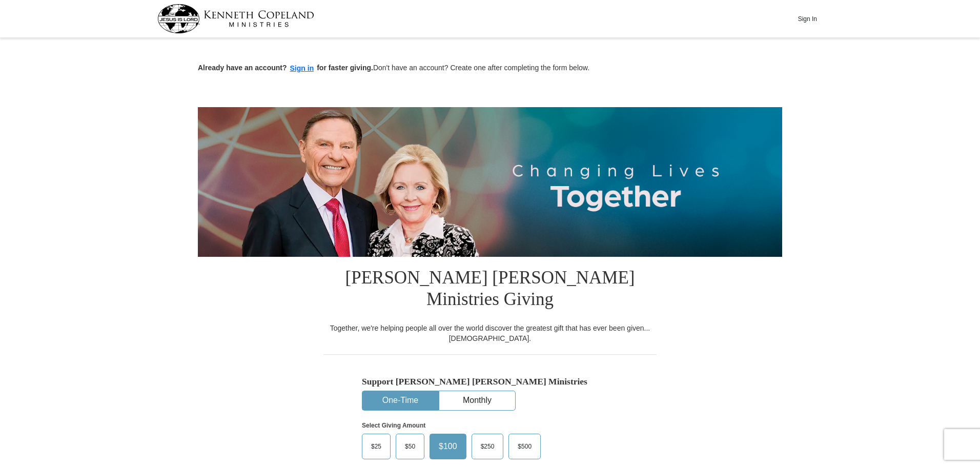  I want to click on span: $25, so click(376, 446).